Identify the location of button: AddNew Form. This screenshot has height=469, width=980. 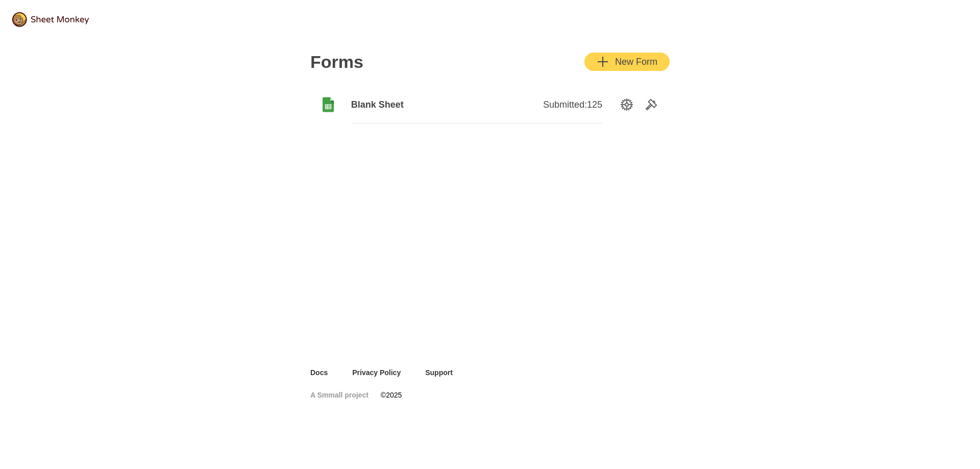
(626, 62).